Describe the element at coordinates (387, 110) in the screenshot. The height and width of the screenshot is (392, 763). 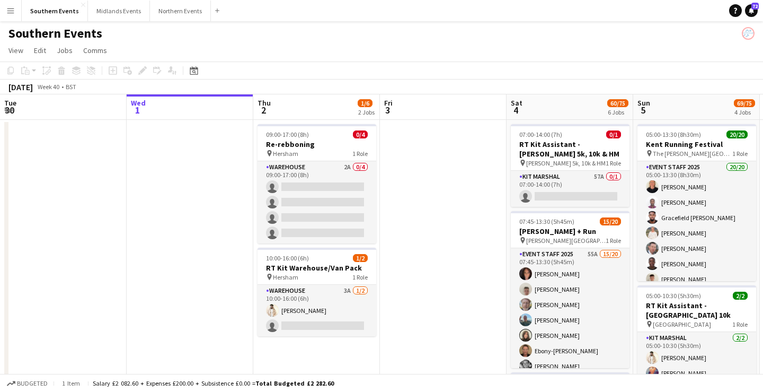
I see `span: 3` at that location.